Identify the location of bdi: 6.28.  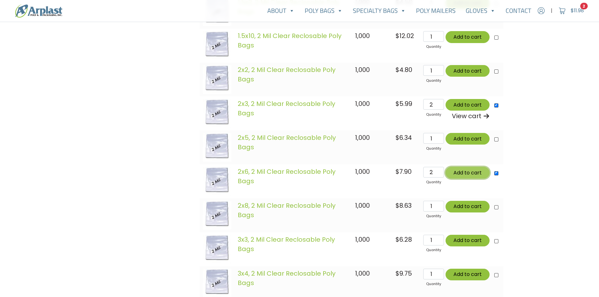
(404, 240).